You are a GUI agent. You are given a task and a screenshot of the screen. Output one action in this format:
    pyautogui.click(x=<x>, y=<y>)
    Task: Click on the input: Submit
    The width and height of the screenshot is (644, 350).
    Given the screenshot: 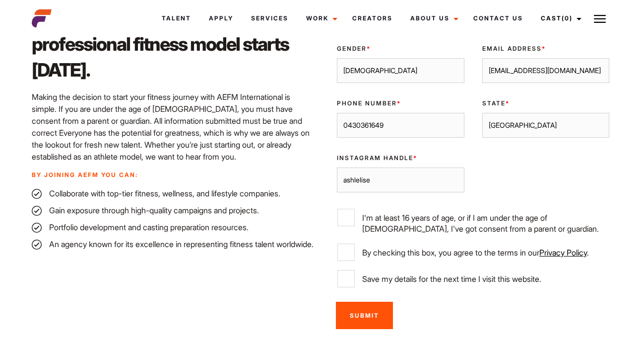 What is the action you would take?
    pyautogui.click(x=365, y=315)
    